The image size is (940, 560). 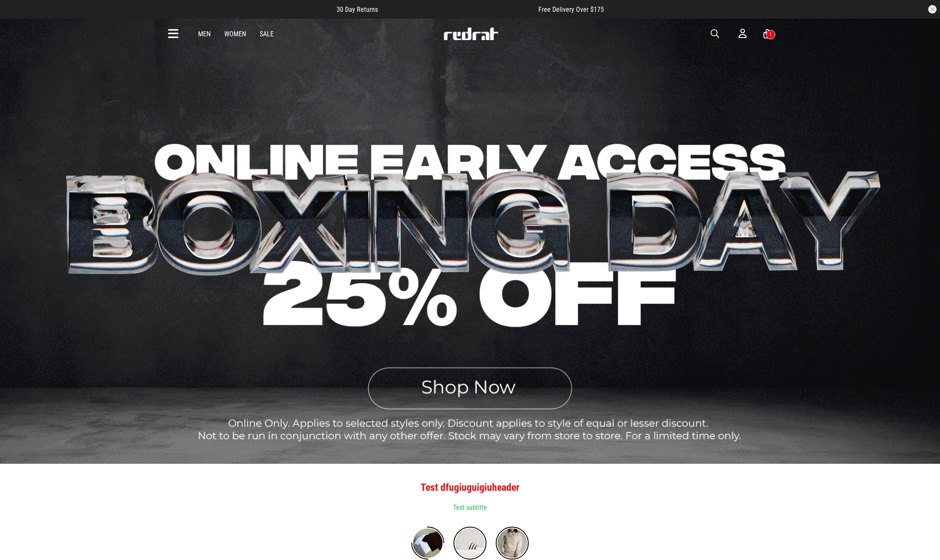 I want to click on span: Free Delivery Over $175, so click(x=571, y=9).